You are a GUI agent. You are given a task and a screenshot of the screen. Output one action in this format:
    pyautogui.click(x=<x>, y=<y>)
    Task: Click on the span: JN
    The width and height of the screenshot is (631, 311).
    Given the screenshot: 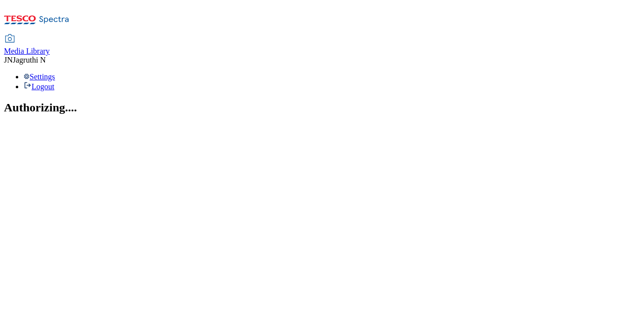 What is the action you would take?
    pyautogui.click(x=8, y=60)
    